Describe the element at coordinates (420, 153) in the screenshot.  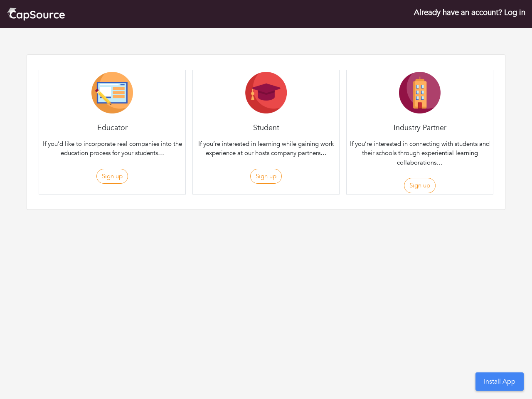
I see `p: If you’re interested in connecting with students and their schools through experiential learning ...` at that location.